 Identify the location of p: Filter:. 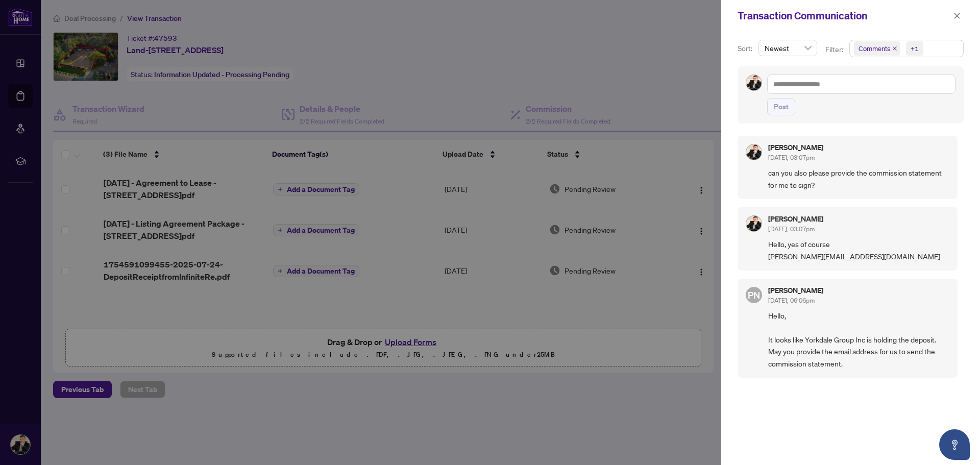
(835, 49).